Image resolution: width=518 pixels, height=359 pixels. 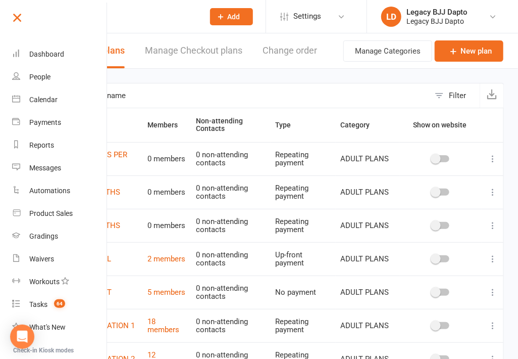 What do you see at coordinates (163, 325) in the screenshot?
I see `a: 18 members` at bounding box center [163, 325].